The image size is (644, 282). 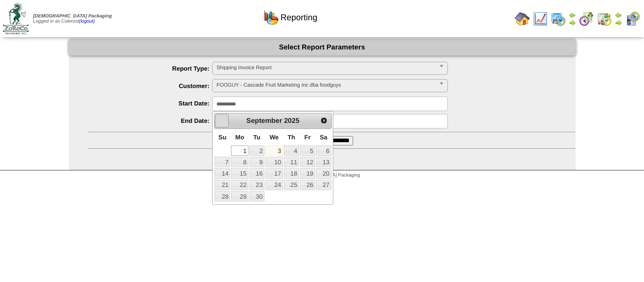 What do you see at coordinates (150, 103) in the screenshot?
I see `label: Start Date:` at bounding box center [150, 103].